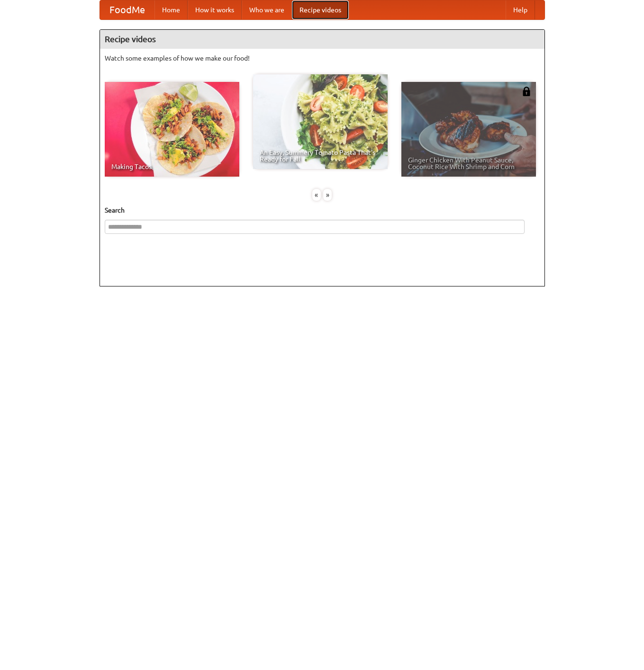  What do you see at coordinates (172, 167) in the screenshot?
I see `span: Making Tacos` at bounding box center [172, 167].